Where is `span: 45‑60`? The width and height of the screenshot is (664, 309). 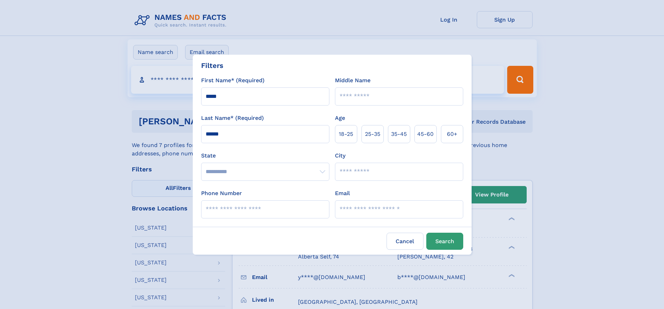 span: 45‑60 is located at coordinates (425, 134).